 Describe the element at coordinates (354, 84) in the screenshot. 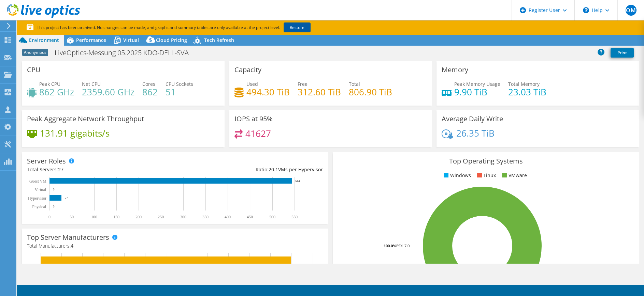

I see `span: Total` at that location.